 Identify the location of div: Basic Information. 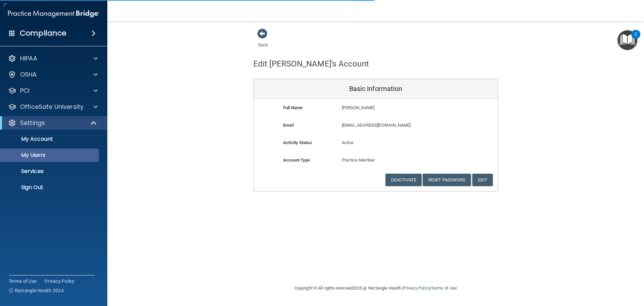
(376, 89).